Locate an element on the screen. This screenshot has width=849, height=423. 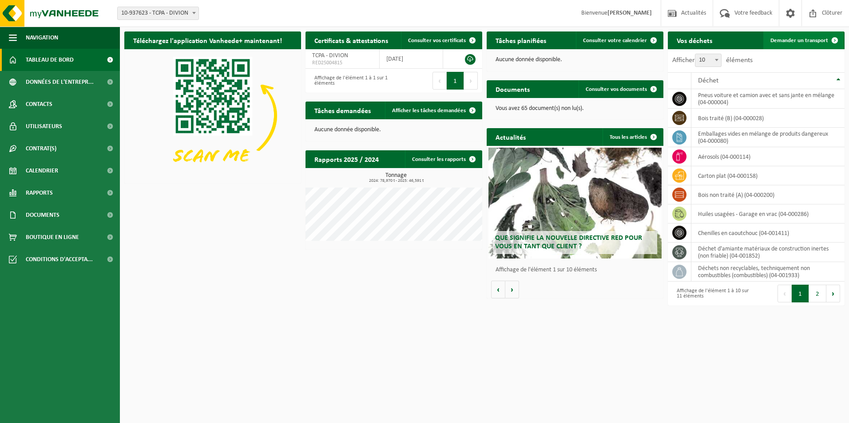
a: Tous les articles is located at coordinates (632, 137).